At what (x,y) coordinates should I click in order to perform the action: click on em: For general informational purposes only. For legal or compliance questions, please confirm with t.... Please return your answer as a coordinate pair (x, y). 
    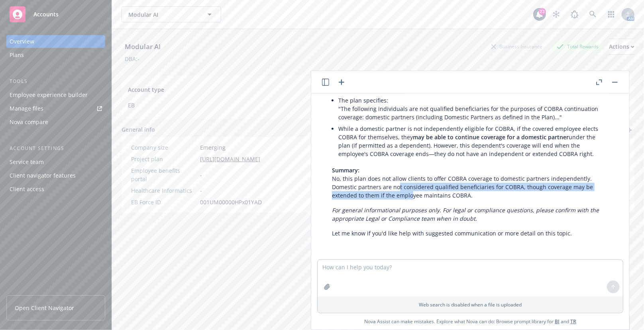
    Looking at the image, I should click on (466, 215).